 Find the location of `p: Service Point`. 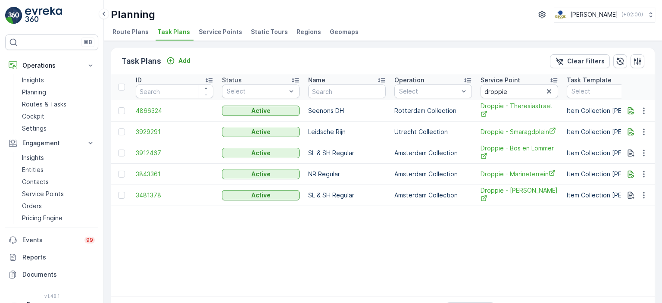

p: Service Point is located at coordinates (500, 80).